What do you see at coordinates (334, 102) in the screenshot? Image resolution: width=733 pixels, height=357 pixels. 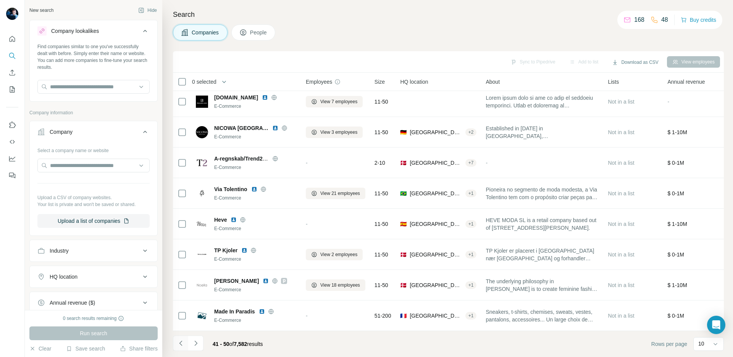 I see `button: View 7 employees` at bounding box center [334, 102].